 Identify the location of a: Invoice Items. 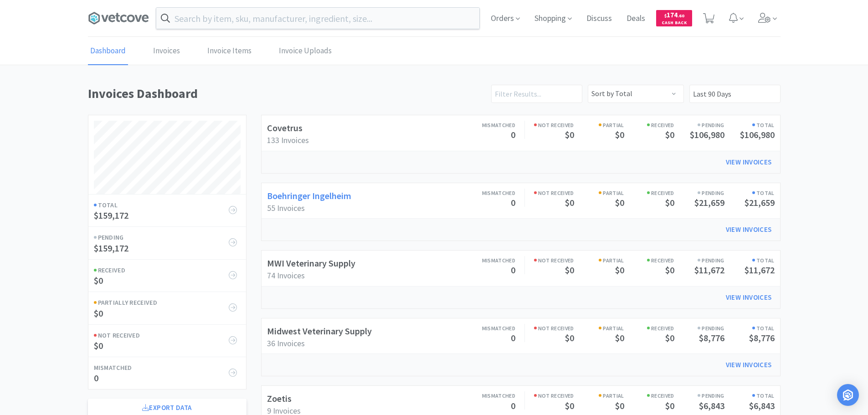
(229, 51).